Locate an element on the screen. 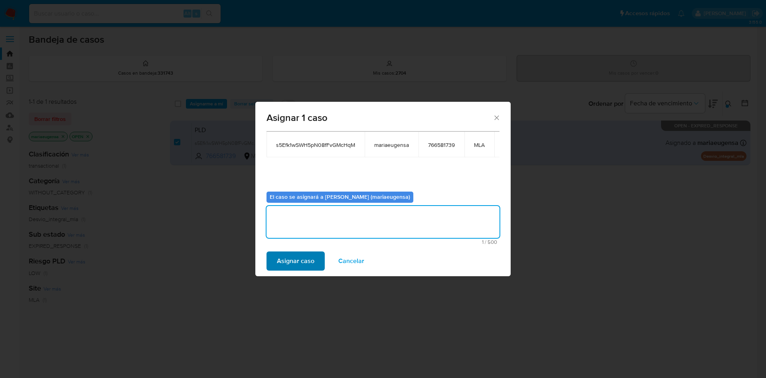 The width and height of the screenshot is (766, 378). span: mariaeugensa is located at coordinates (392, 145).